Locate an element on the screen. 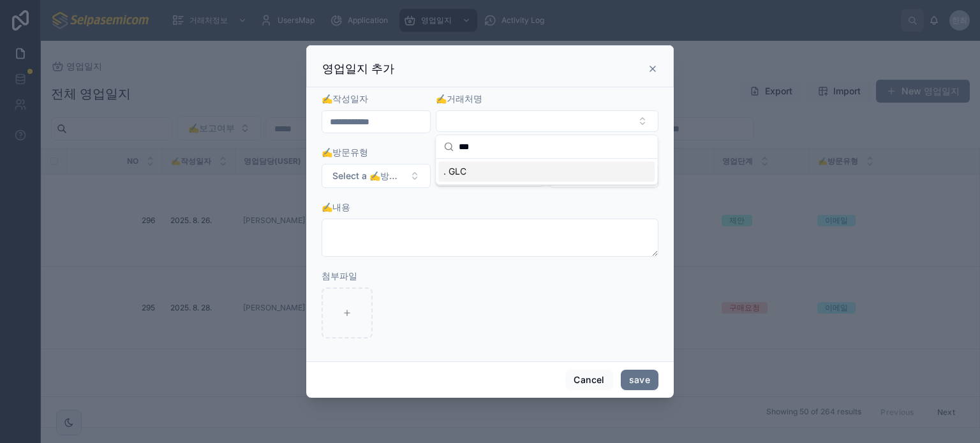 This screenshot has height=443, width=980. button: save is located at coordinates (639, 380).